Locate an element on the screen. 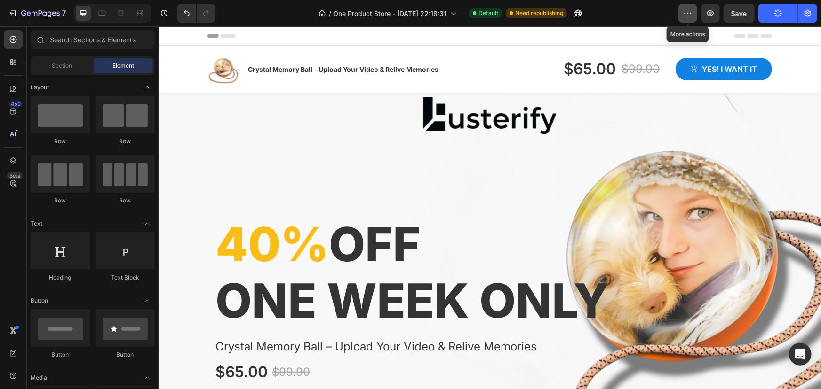  span: Media is located at coordinates (39, 378).